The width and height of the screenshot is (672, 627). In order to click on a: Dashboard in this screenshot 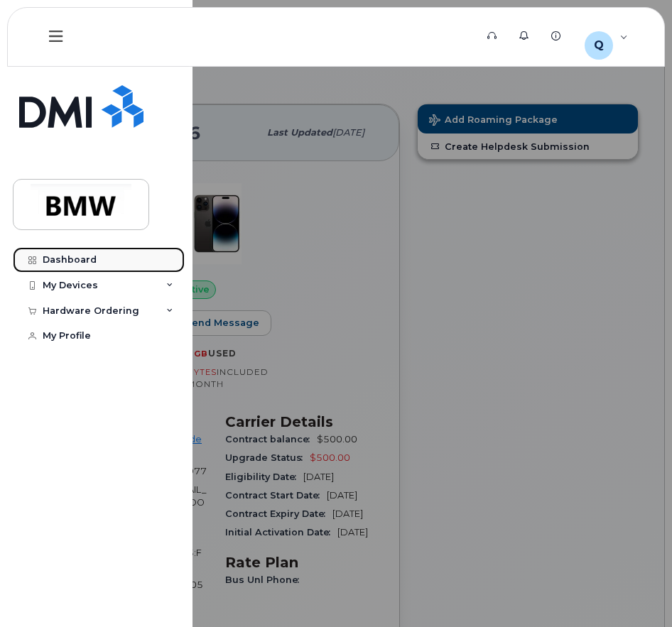, I will do `click(99, 260)`.